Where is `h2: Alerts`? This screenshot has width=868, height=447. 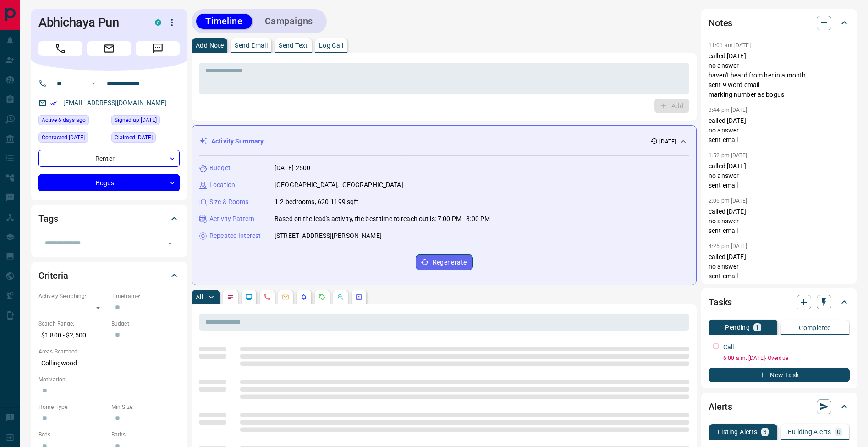 h2: Alerts is located at coordinates (721, 407).